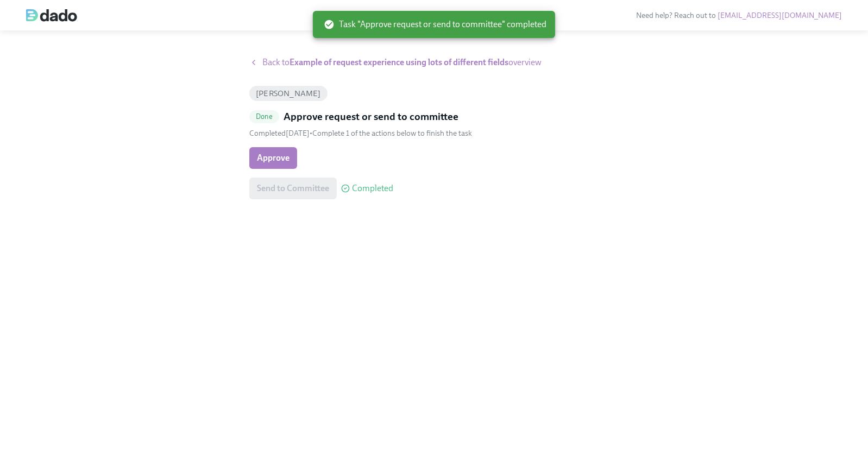 The height and width of the screenshot is (461, 868). What do you see at coordinates (273, 158) in the screenshot?
I see `span: Approve` at bounding box center [273, 158].